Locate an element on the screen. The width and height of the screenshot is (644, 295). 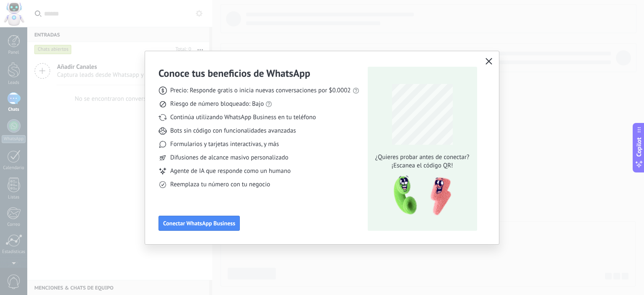
span: Conectar WhatsApp Business is located at coordinates (199, 223).